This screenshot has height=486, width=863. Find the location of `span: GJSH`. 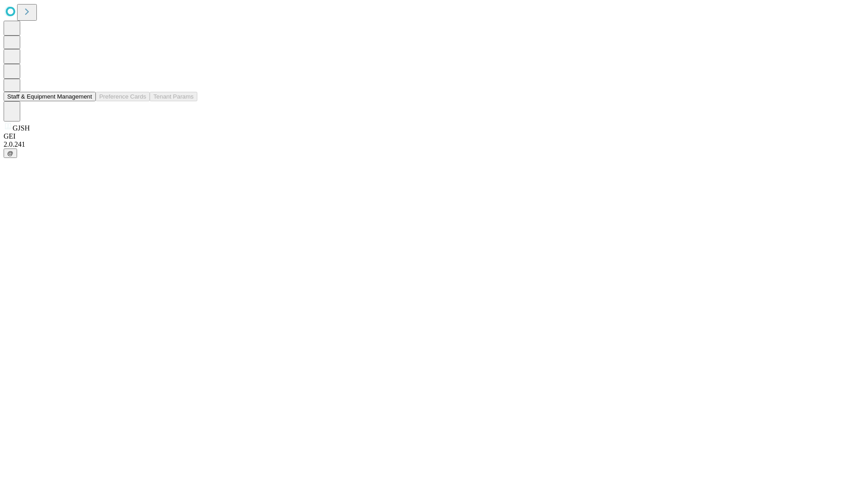

span: GJSH is located at coordinates (21, 128).